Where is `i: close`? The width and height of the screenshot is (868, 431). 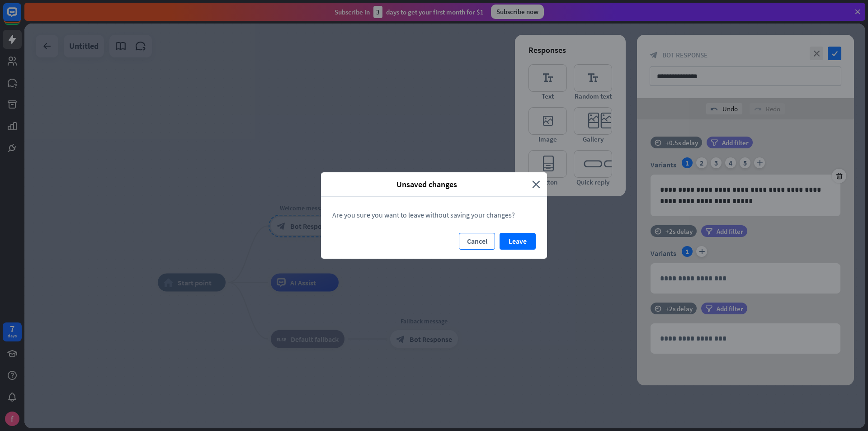 i: close is located at coordinates (536, 184).